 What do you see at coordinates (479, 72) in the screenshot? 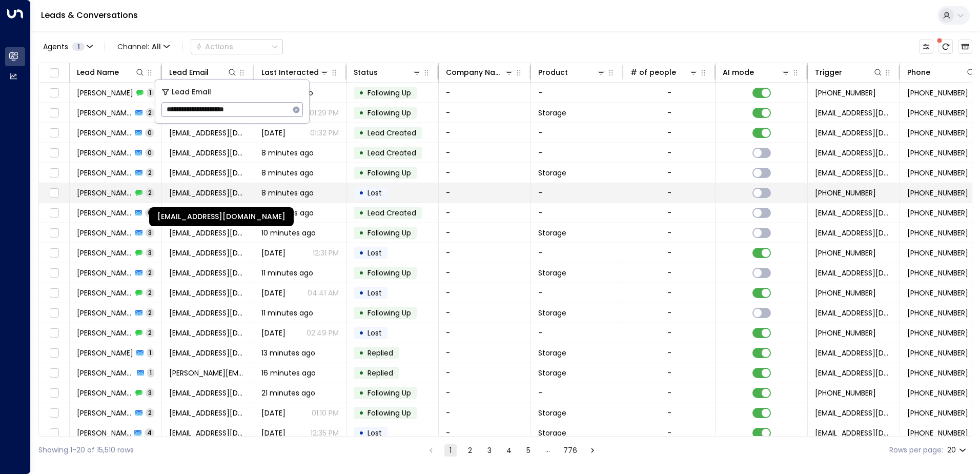
I see `div: Company Name` at bounding box center [479, 72].